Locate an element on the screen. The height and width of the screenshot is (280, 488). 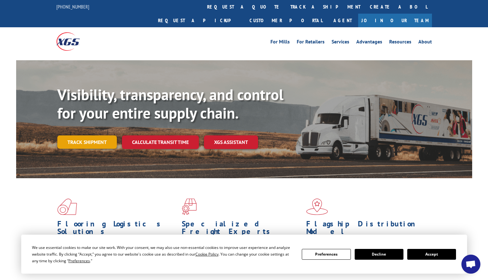
img: xgs-icon-focused-on-flooring-red is located at coordinates (189, 207).